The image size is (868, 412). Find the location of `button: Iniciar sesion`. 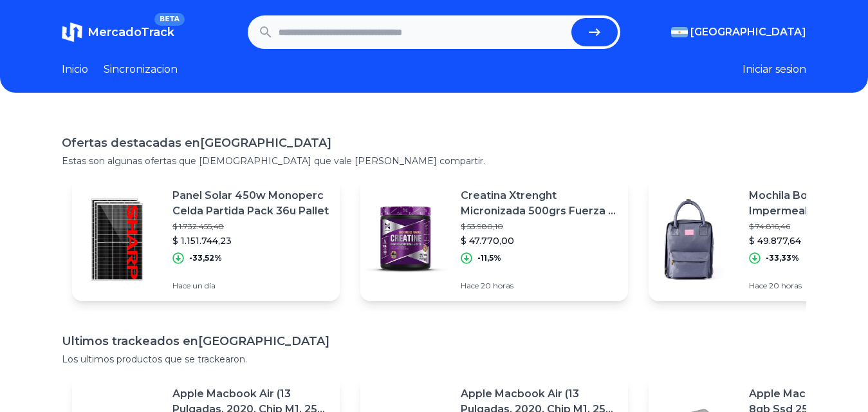

button: Iniciar sesion is located at coordinates (774, 70).